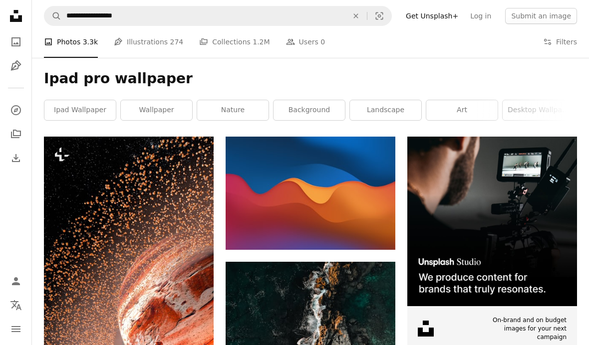 This screenshot has width=589, height=345. What do you see at coordinates (431, 16) in the screenshot?
I see `a: Get Unsplash+` at bounding box center [431, 16].